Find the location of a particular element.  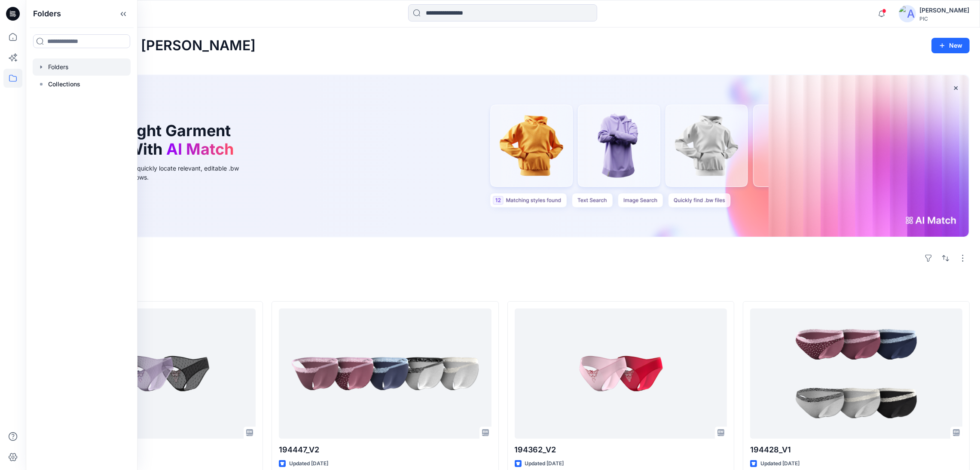

h1: Find the Right Garment Instantly With is located at coordinates (148, 140).